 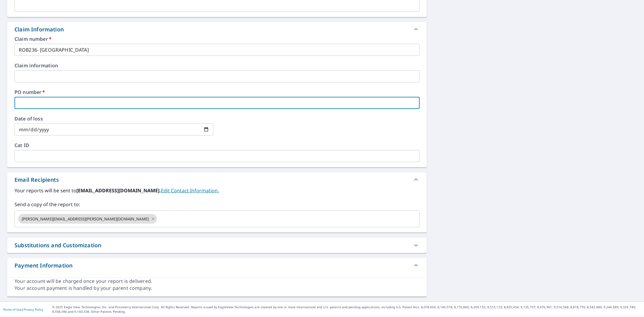 What do you see at coordinates (12, 309) in the screenshot?
I see `a: Terms of Use` at bounding box center [12, 309].